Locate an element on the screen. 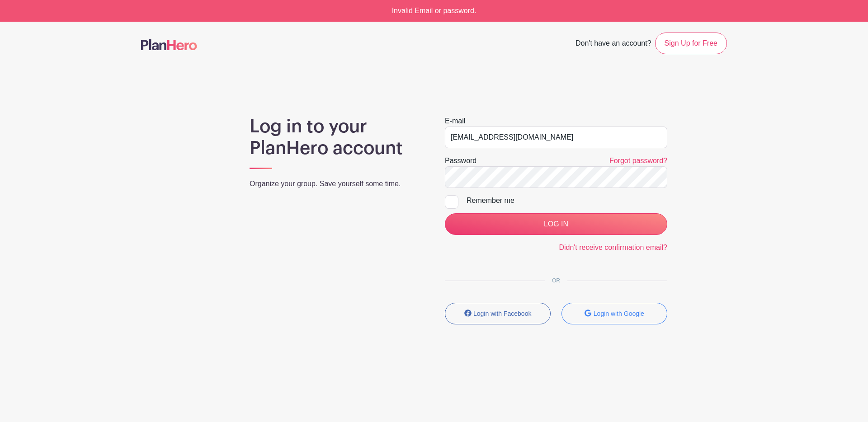 Image resolution: width=868 pixels, height=422 pixels. small: Login with Facebook is located at coordinates (502, 314).